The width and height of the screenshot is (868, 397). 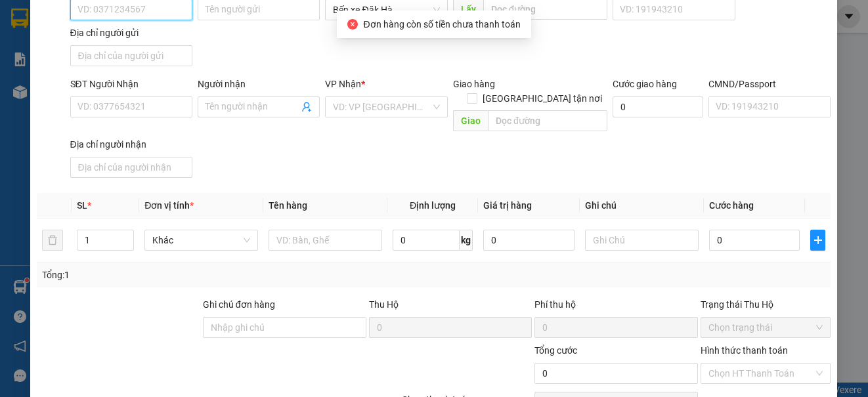 I want to click on span: SL, so click(x=82, y=206).